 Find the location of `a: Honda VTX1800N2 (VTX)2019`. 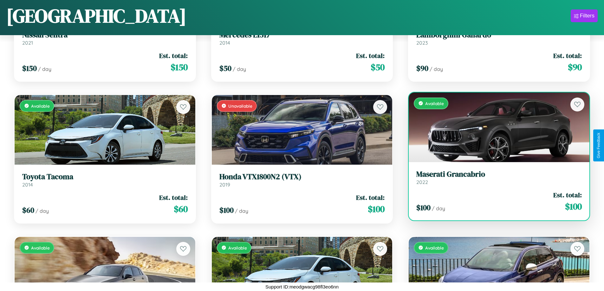

a: Honda VTX1800N2 (VTX)2019 is located at coordinates (302, 180).